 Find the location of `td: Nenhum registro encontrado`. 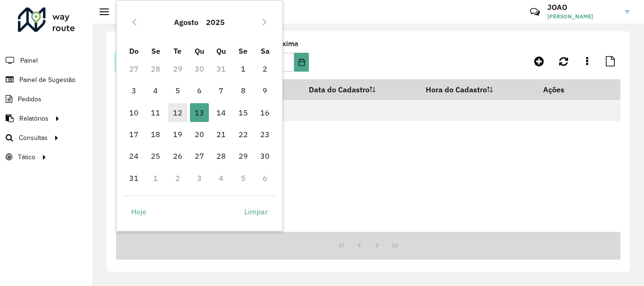

td: Nenhum registro encontrado is located at coordinates (368, 111).